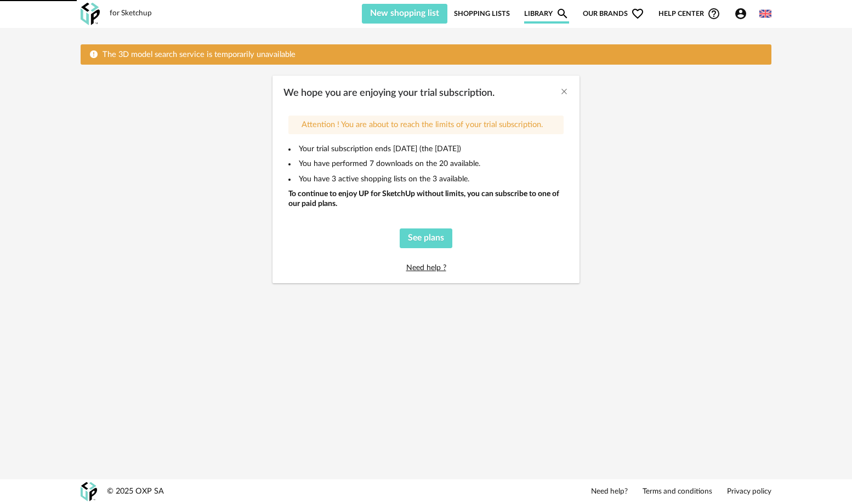 This screenshot has width=852, height=504. Describe the element at coordinates (426, 238) in the screenshot. I see `span: See plans` at that location.